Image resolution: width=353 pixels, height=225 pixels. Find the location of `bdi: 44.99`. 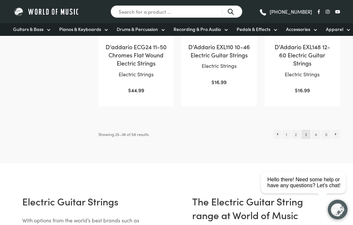

bdi: 44.99 is located at coordinates (136, 91).